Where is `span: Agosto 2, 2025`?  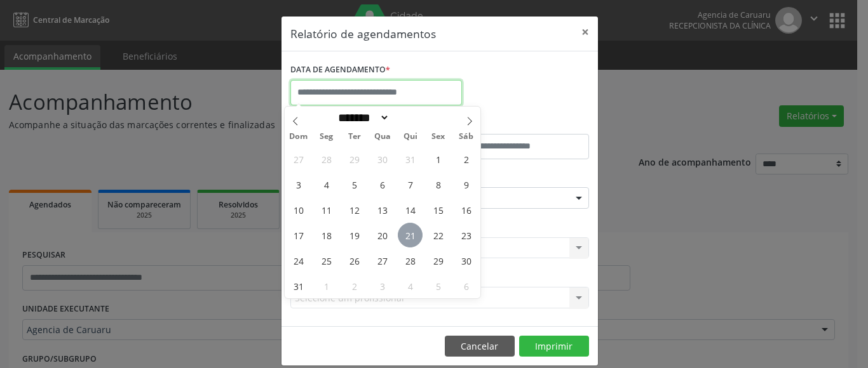
span: Agosto 2, 2025 is located at coordinates (466, 158).